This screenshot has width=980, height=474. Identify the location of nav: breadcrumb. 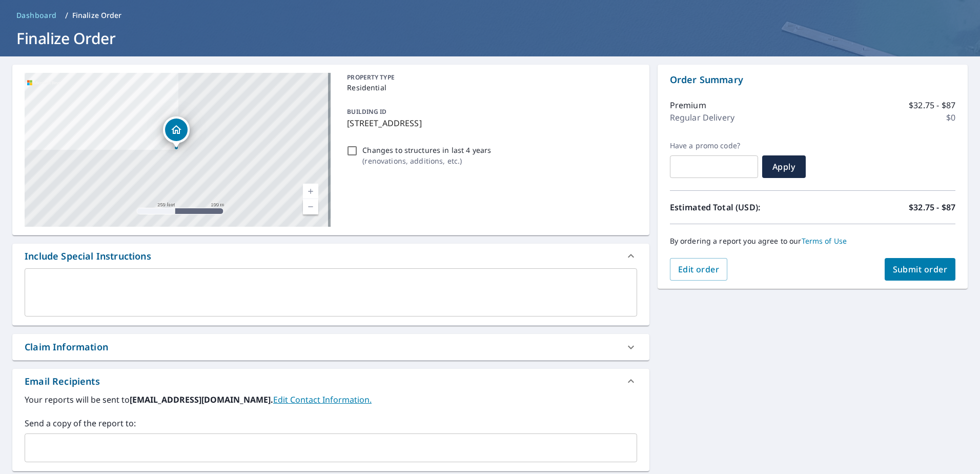
(490, 15).